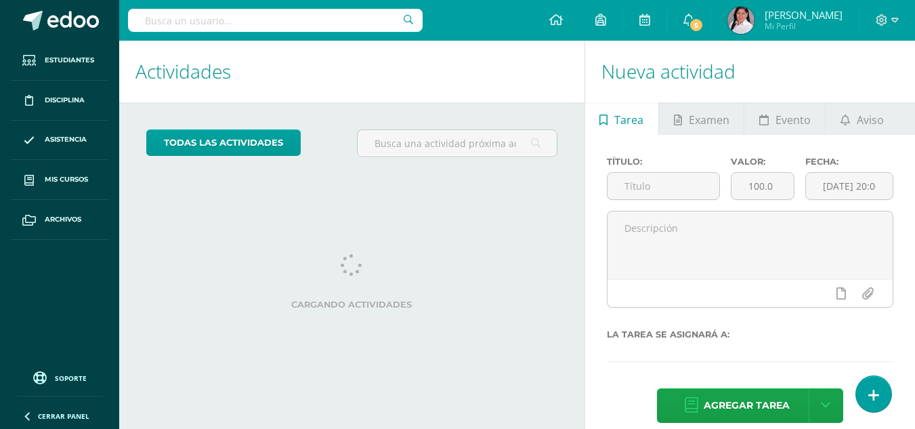 Image resolution: width=915 pixels, height=429 pixels. Describe the element at coordinates (871, 120) in the screenshot. I see `span: Aviso` at that location.